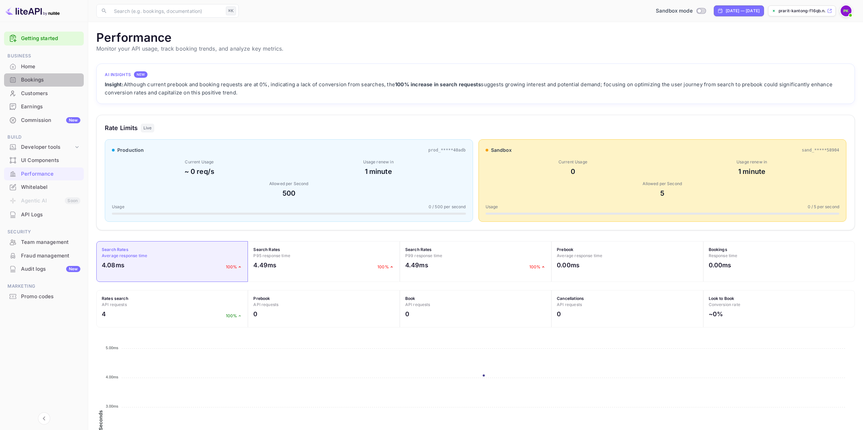 This screenshot has width=863, height=430. What do you see at coordinates (272, 255) in the screenshot?
I see `span: P95 response time` at bounding box center [272, 255].